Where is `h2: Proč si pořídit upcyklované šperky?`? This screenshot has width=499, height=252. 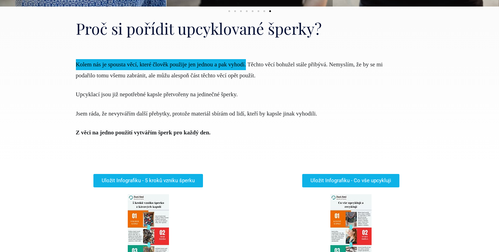
h2: Proč si pořídit upcyklované šperky? is located at coordinates (236, 28).